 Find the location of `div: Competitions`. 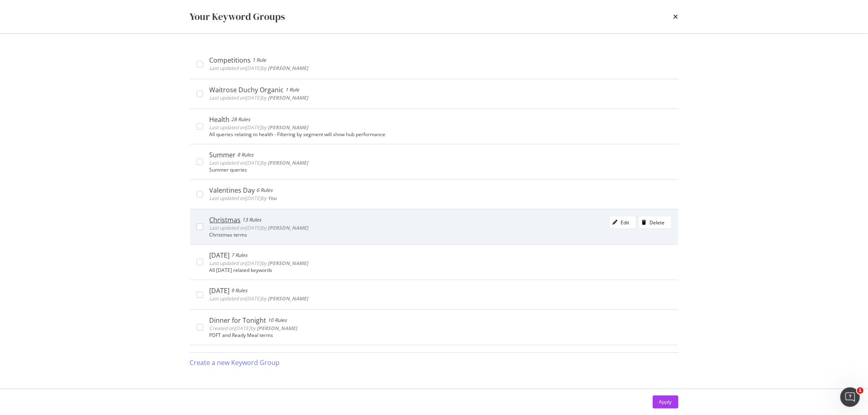

div: Competitions is located at coordinates (230, 60).